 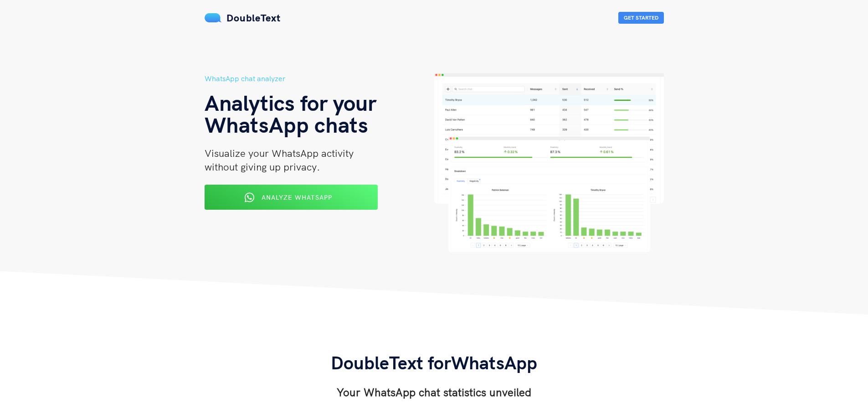 What do you see at coordinates (434, 392) in the screenshot?
I see `h3: Your WhatsApp chat statistics unveiled` at bounding box center [434, 392].